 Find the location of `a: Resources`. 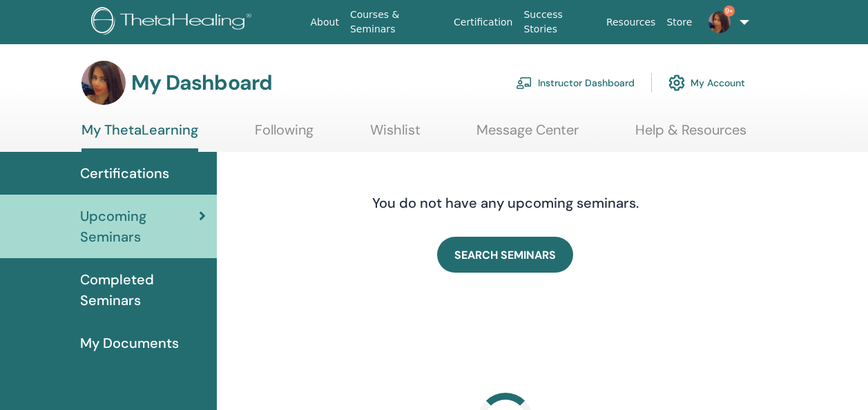

a: Resources is located at coordinates (631, 22).